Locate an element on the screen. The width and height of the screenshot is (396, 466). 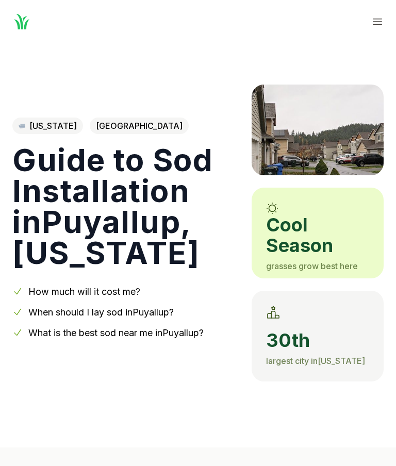
a: How much will it cost me? is located at coordinates (84, 292).